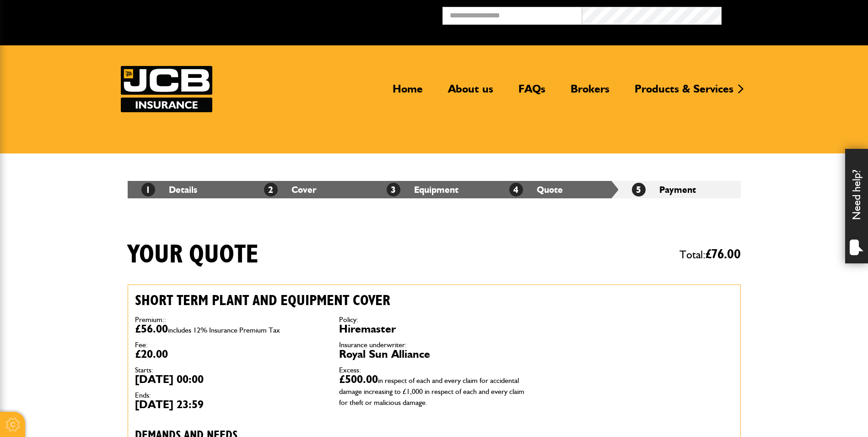 This screenshot has height=437, width=868. Describe the element at coordinates (290, 189) in the screenshot. I see `a: 2Cover` at that location.